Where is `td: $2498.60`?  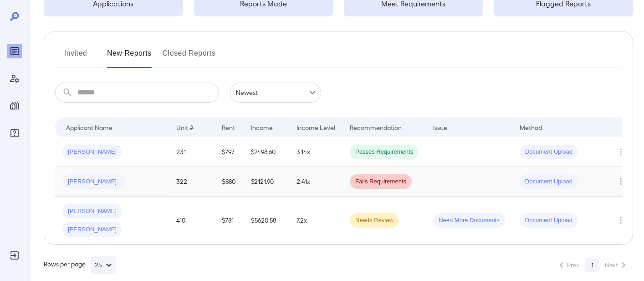 td: $2498.60 is located at coordinates (266, 152).